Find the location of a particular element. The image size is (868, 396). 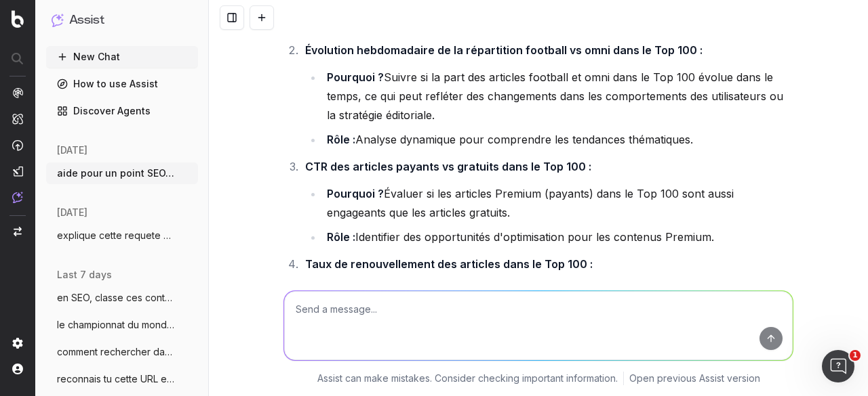

img: Analytics is located at coordinates (17, 93).